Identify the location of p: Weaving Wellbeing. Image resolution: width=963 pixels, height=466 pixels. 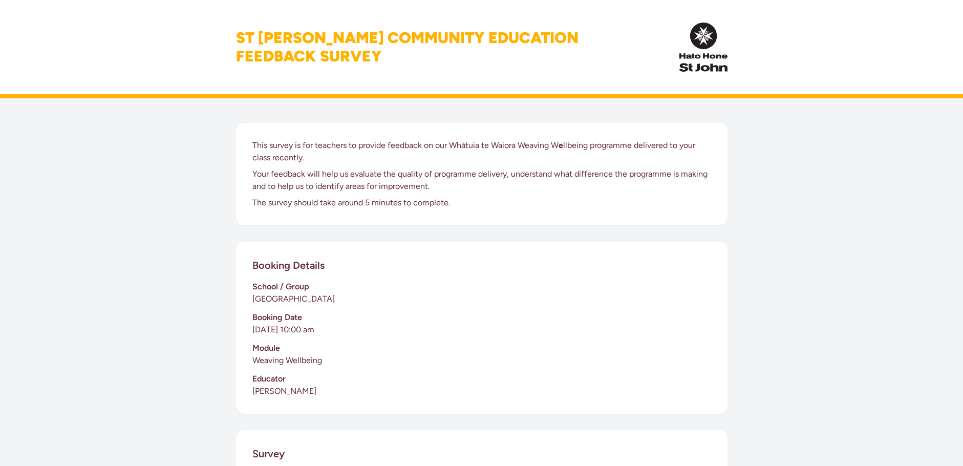
(482, 360).